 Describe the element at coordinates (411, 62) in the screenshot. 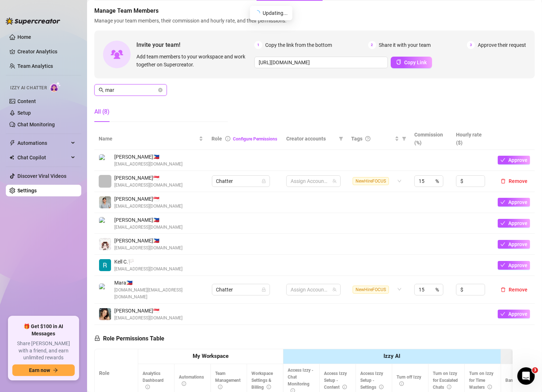

I see `button: Copy Link` at that location.